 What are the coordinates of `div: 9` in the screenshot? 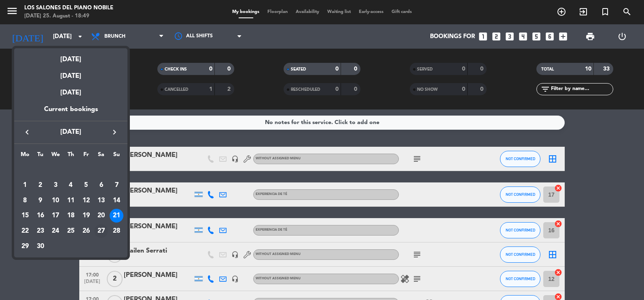 It's located at (40, 201).